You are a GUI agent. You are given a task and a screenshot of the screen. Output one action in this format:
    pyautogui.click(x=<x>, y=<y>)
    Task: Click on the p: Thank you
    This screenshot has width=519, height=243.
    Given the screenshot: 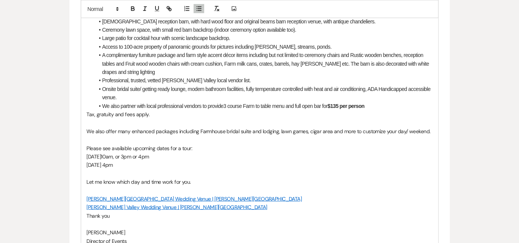 What is the action you would take?
    pyautogui.click(x=260, y=216)
    